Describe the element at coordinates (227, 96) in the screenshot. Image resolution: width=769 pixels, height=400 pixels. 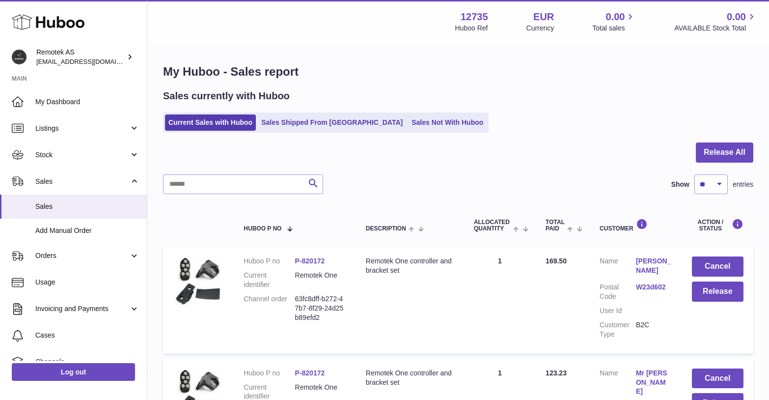
I see `h2: Sales currently with Huboo` at that location.